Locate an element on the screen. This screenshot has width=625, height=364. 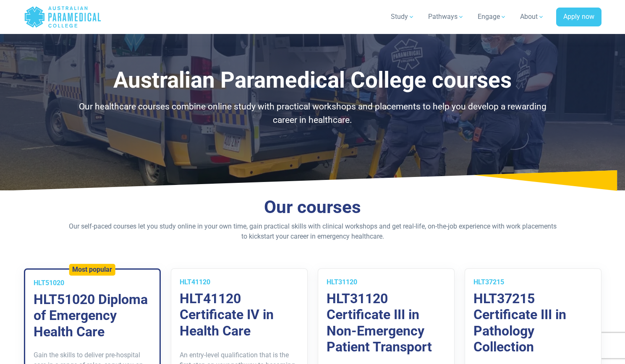
h2: Our courses is located at coordinates (312, 207).